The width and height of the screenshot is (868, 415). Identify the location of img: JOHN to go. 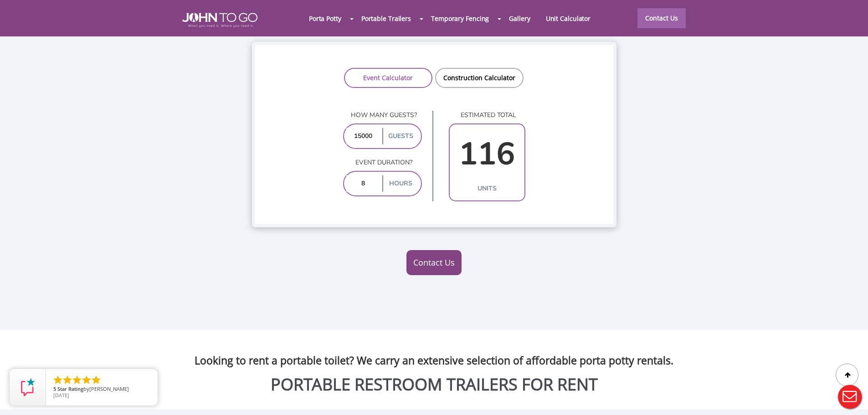
(220, 20).